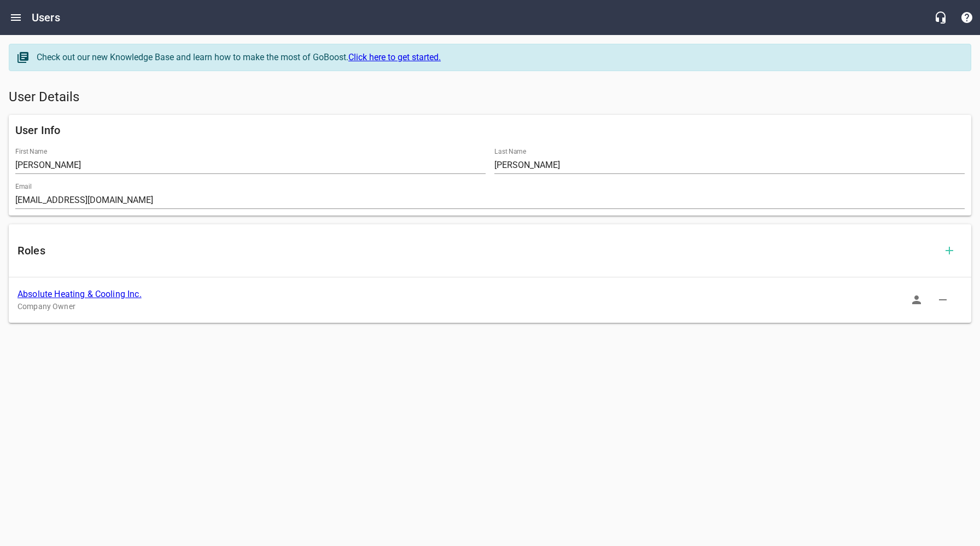 The width and height of the screenshot is (980, 546). I want to click on button: Add Role, so click(950, 250).